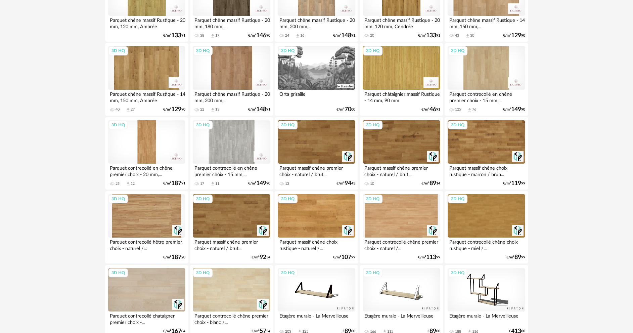 Image resolution: width=633 pixels, height=333 pixels. Describe the element at coordinates (231, 227) in the screenshot. I see `a: 3D HQ Parquet massif chêne premier choix - naturel / brut... €/m²9254` at that location.